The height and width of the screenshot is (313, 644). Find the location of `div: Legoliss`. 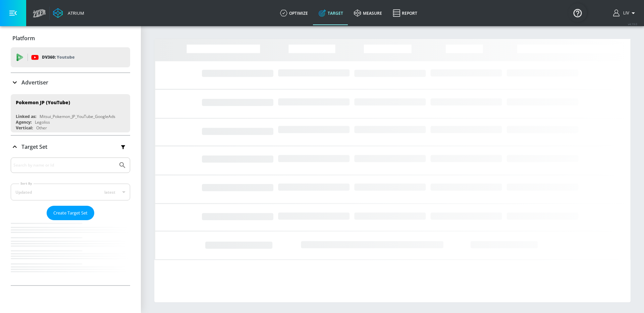

div: Legoliss is located at coordinates (42, 122).